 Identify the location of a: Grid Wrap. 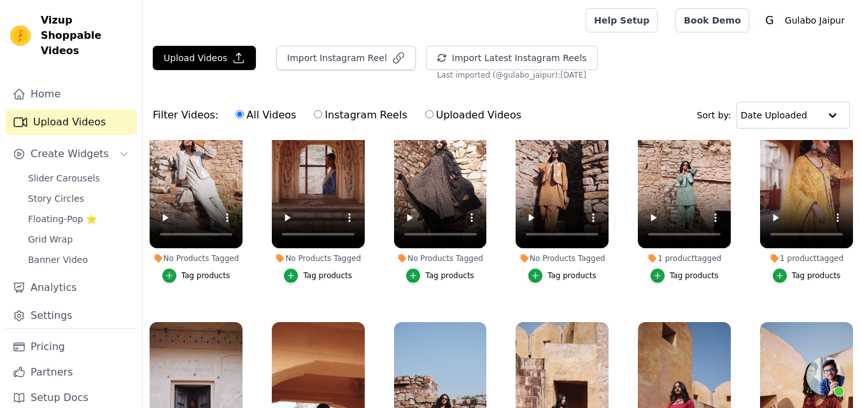
(78, 239).